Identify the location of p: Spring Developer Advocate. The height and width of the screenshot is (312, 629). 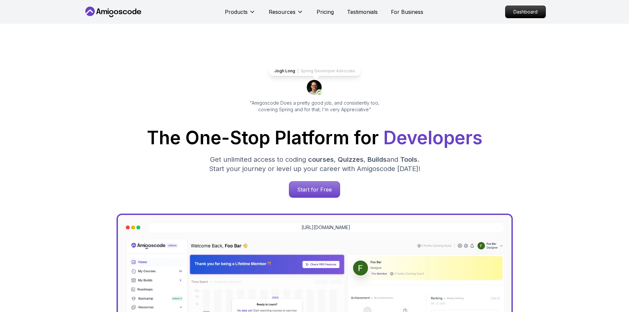
(328, 71).